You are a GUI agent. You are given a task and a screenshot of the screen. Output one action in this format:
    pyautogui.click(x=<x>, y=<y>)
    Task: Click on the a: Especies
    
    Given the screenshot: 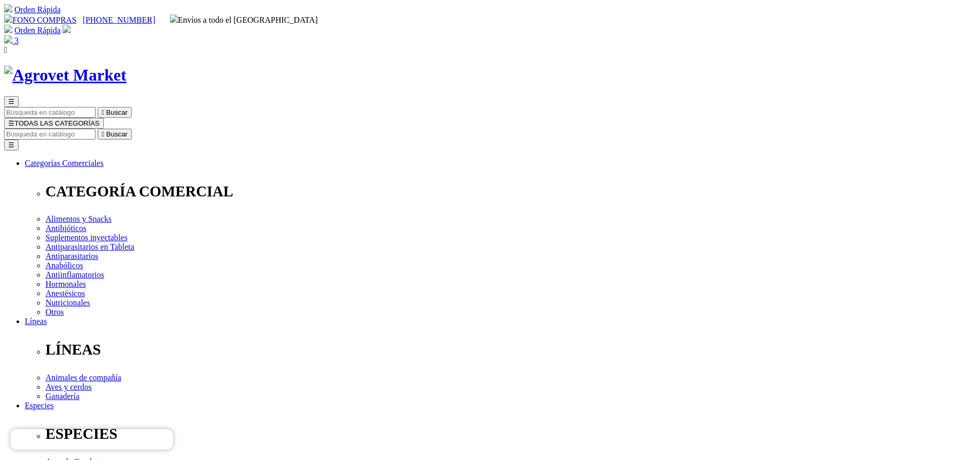 What is the action you would take?
    pyautogui.click(x=39, y=405)
    